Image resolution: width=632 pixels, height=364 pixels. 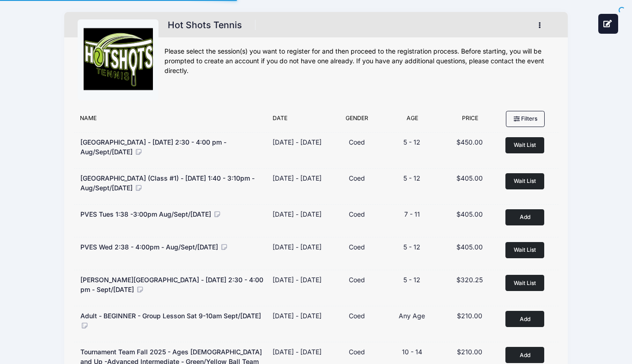 I want to click on span: $450.00, so click(x=469, y=142).